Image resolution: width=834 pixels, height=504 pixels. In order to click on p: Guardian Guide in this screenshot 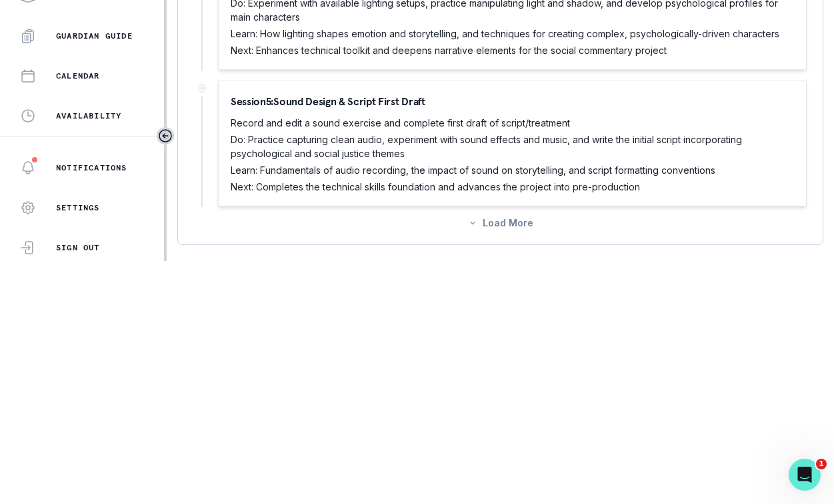, I will do `click(94, 36)`.